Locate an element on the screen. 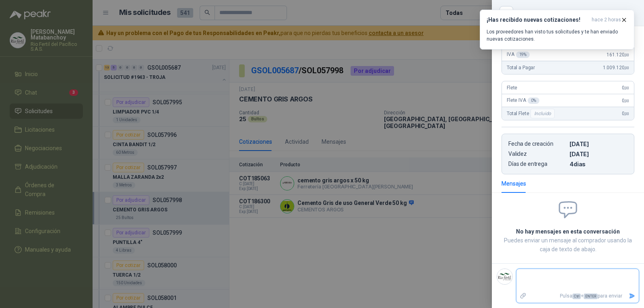 The height and width of the screenshot is (308, 644). span: 1.009.120 is located at coordinates (616, 67).